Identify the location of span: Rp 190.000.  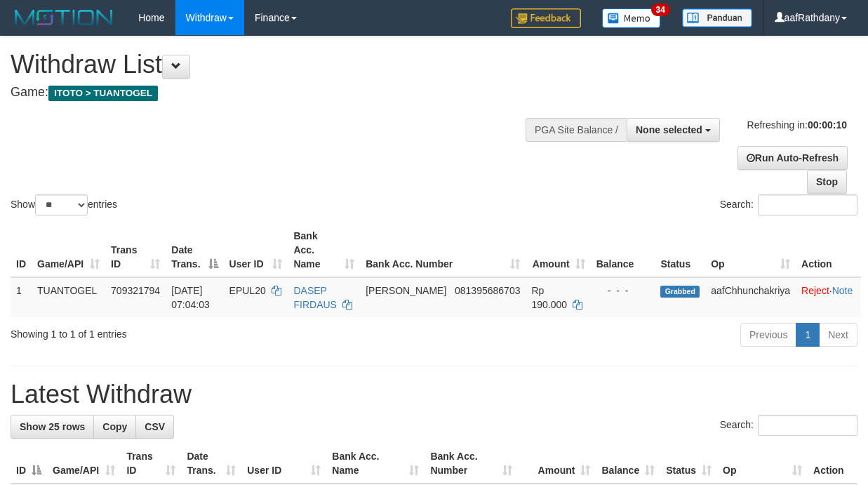
(549, 297).